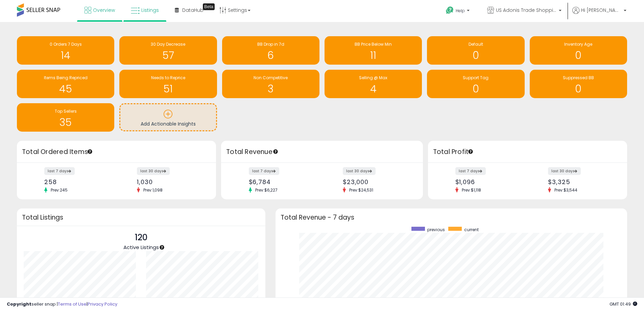  What do you see at coordinates (72, 304) in the screenshot?
I see `a: Terms of Use` at bounding box center [72, 304].